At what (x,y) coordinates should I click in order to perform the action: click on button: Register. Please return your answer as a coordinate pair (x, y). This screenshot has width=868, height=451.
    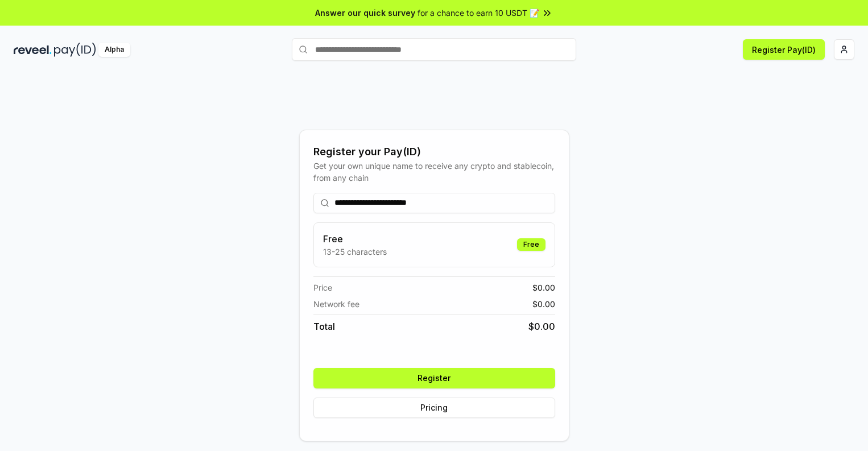
    Looking at the image, I should click on (434, 378).